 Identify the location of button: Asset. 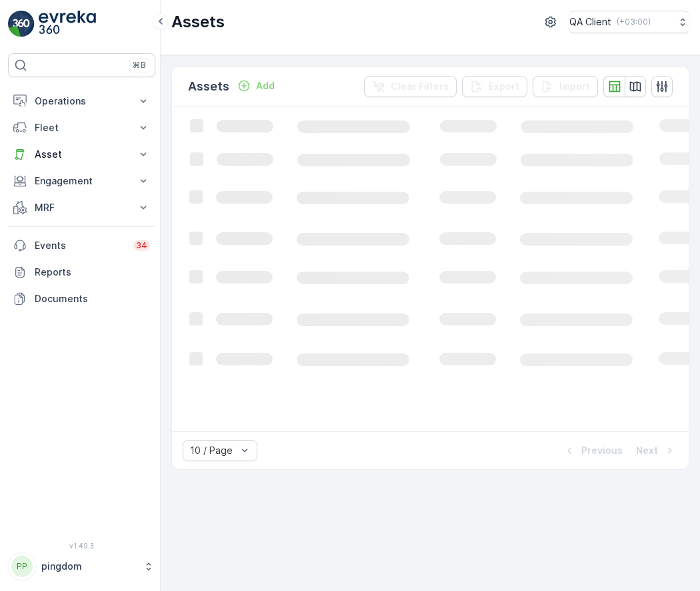
(81, 155).